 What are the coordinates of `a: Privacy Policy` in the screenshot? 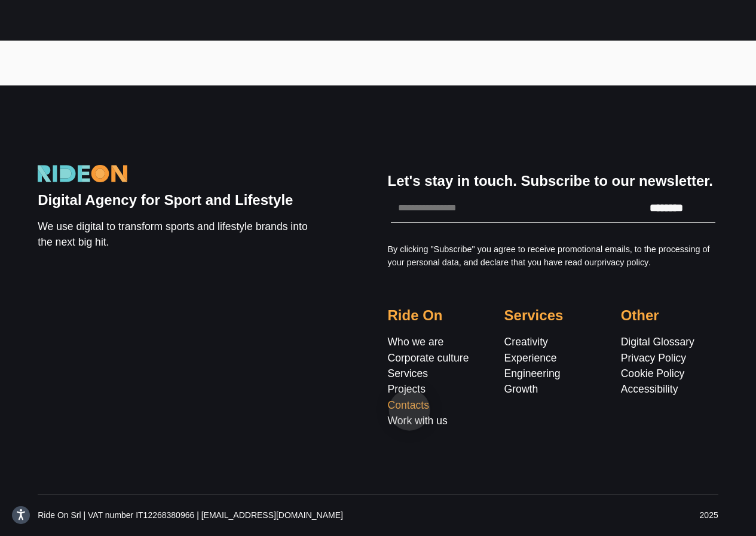 It's located at (654, 358).